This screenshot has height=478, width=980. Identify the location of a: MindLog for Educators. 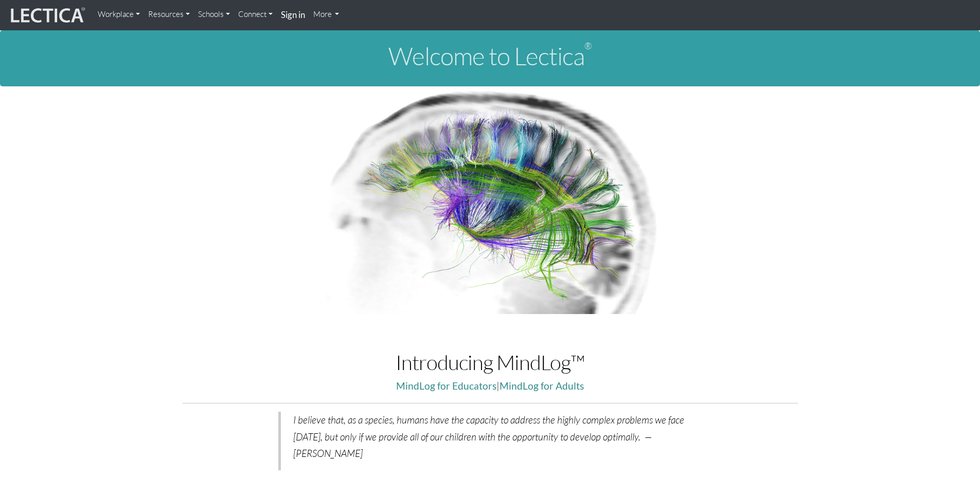
(446, 385).